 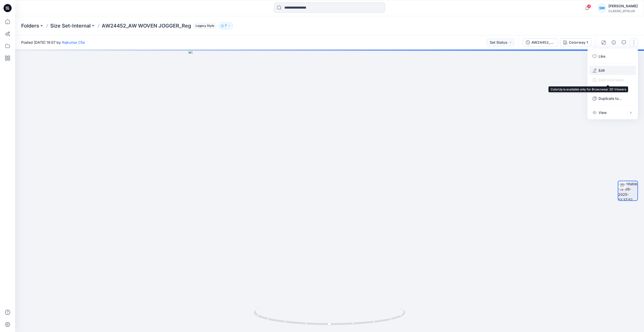 What do you see at coordinates (623, 11) in the screenshot?
I see `div: CLASSIC_ATHLUX` at bounding box center [623, 11].